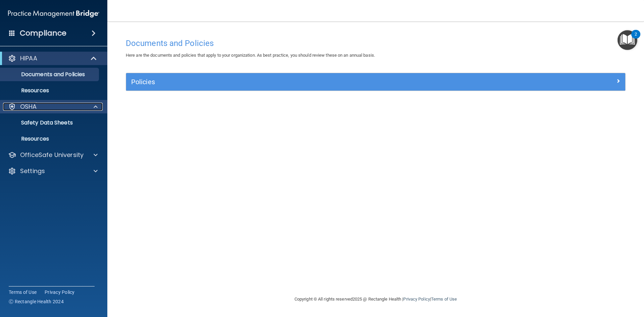  What do you see at coordinates (52, 58) in the screenshot?
I see `a: HIPAA` at bounding box center [52, 58].